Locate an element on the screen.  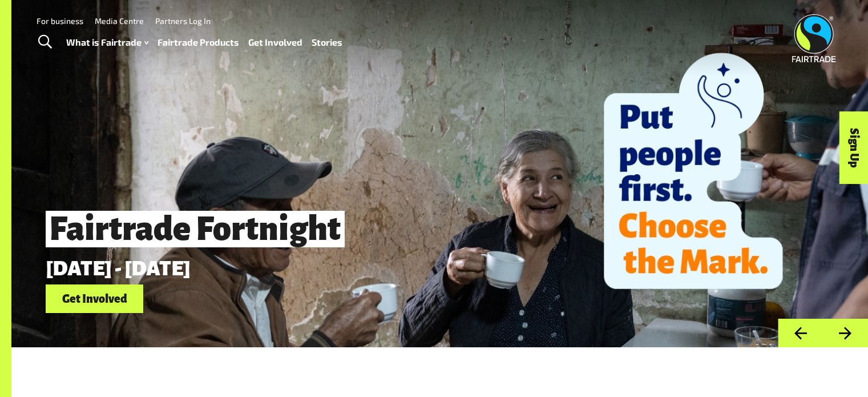
a: Fairtrade Products is located at coordinates (198, 42).